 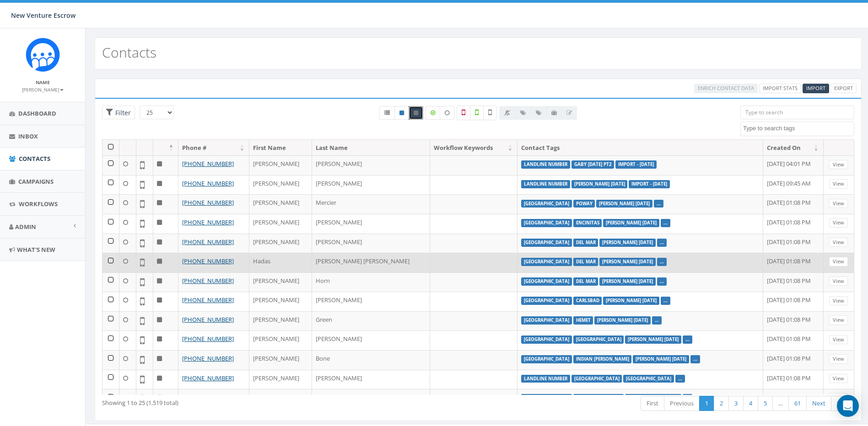 I want to click on i: This phone number is subscribed and will receive texts., so click(x=402, y=113).